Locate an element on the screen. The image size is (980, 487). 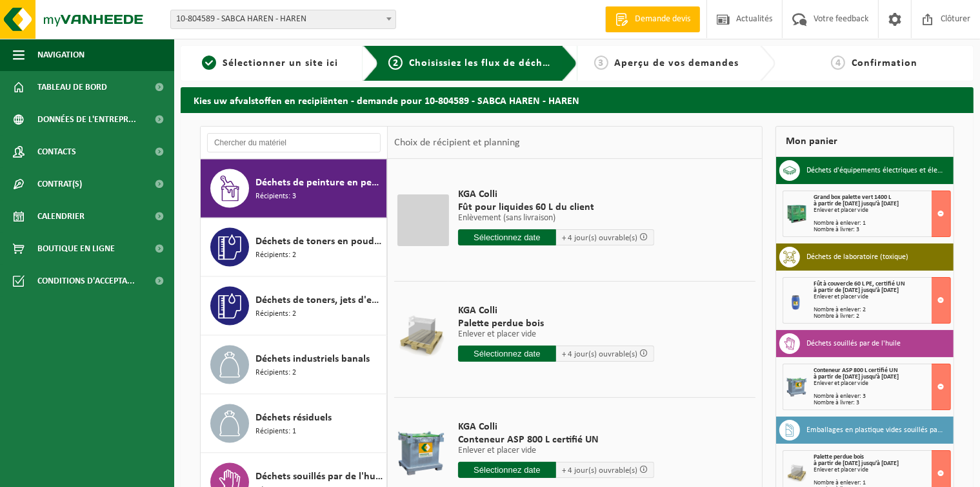
button: Déchets industriels banals Récipients: 2 is located at coordinates (294, 364).